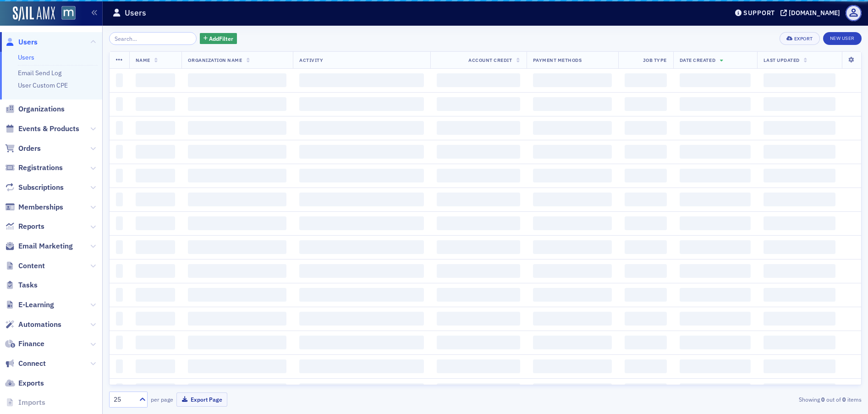 The image size is (868, 414). What do you see at coordinates (42, 129) in the screenshot?
I see `a: Events & Products` at bounding box center [42, 129].